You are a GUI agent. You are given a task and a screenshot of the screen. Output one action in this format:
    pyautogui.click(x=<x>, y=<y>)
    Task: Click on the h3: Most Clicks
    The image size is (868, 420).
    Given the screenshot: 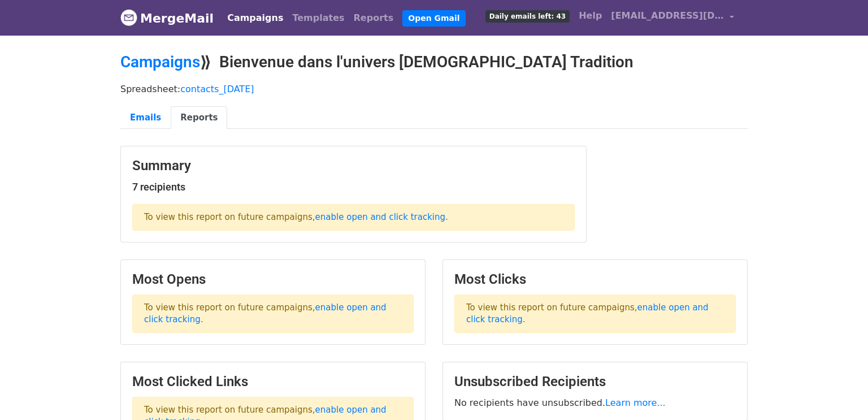 What is the action you would take?
    pyautogui.click(x=595, y=279)
    